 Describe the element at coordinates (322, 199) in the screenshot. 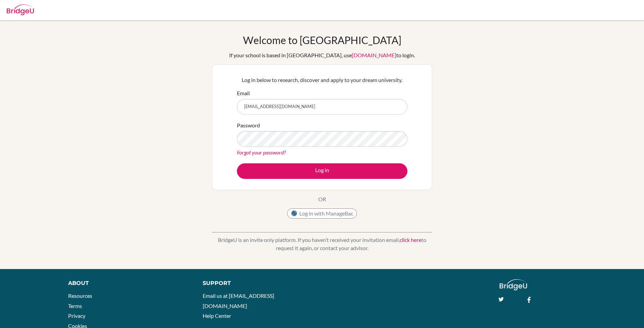

I see `p: OR` at that location.